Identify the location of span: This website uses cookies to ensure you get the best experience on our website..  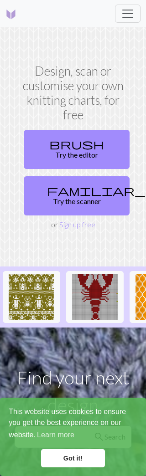
(73, 424).